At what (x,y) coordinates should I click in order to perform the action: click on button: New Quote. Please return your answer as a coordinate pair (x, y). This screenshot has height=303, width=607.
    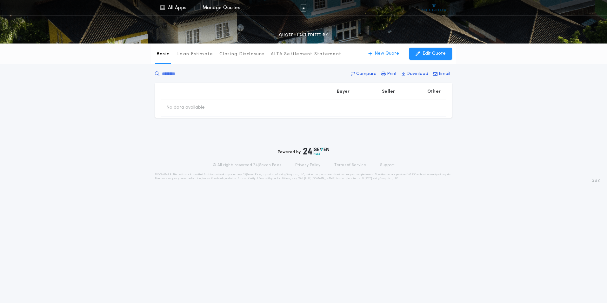
    Looking at the image, I should click on (383, 54).